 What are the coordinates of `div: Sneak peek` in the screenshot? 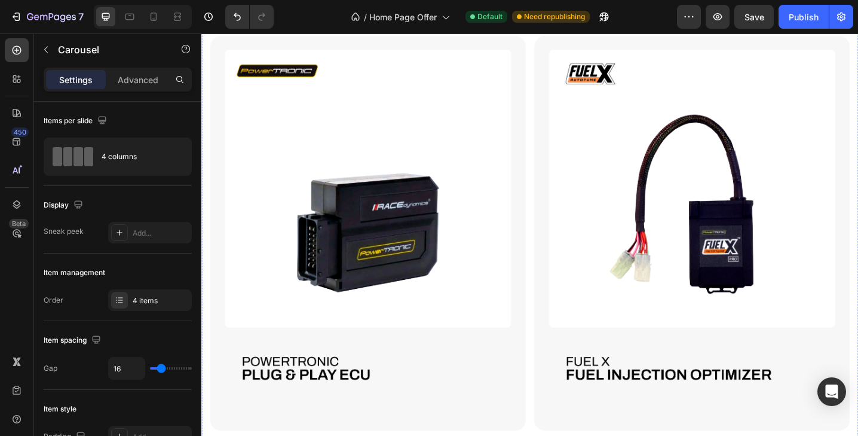 It's located at (63, 231).